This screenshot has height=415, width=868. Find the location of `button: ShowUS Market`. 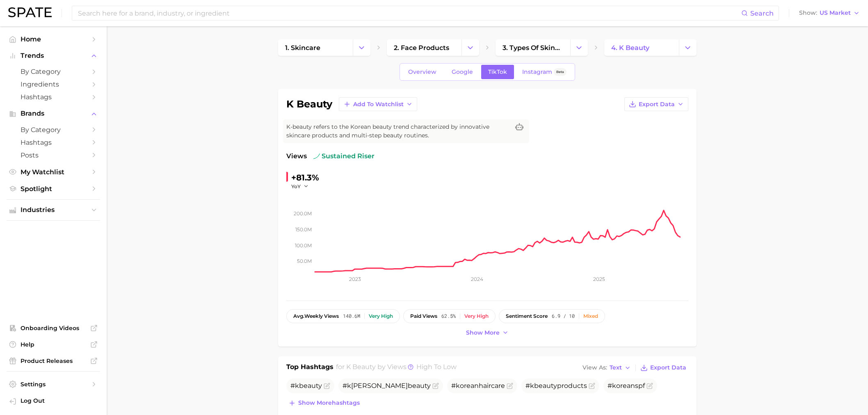

button: ShowUS Market is located at coordinates (830, 13).